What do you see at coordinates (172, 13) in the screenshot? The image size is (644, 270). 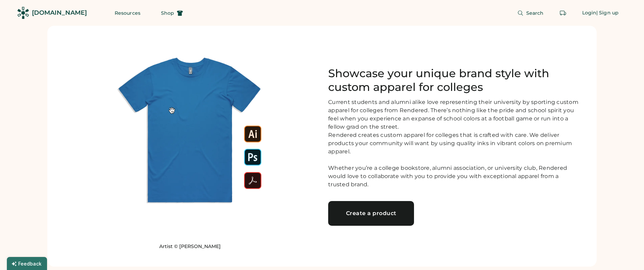 I see `button: Shop` at bounding box center [172, 13].